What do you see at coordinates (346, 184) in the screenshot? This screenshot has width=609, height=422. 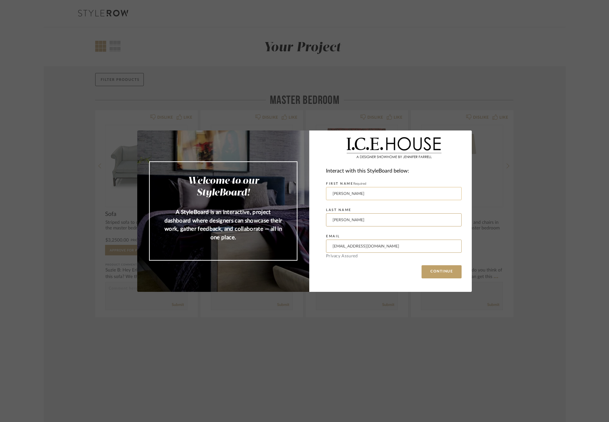 I see `label: FIRST NAME` at bounding box center [346, 184].